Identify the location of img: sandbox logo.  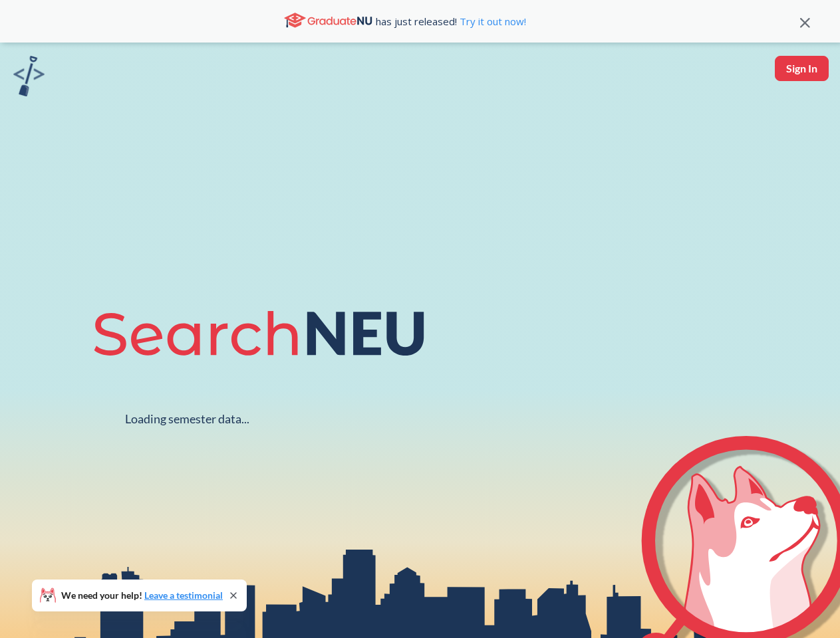
(29, 76).